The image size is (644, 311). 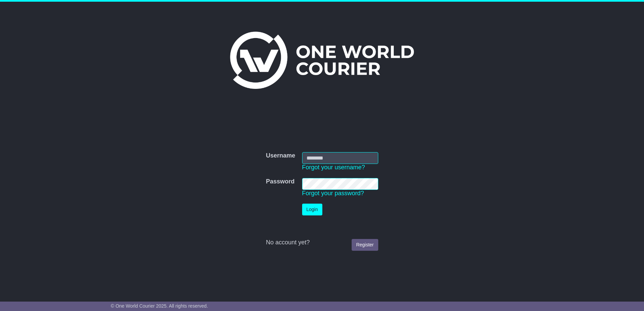 I want to click on a: Register, so click(x=365, y=245).